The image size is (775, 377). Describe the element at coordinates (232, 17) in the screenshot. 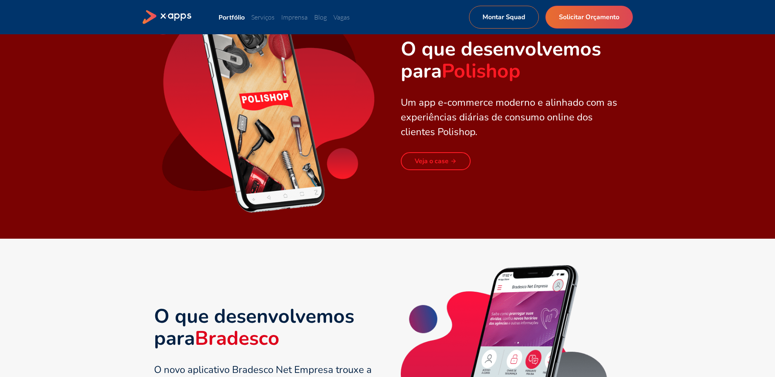

I see `a: Portfólio` at that location.